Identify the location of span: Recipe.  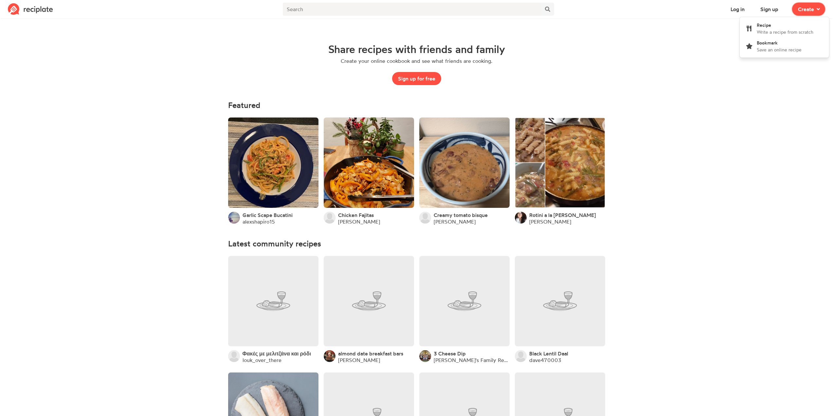
(764, 25).